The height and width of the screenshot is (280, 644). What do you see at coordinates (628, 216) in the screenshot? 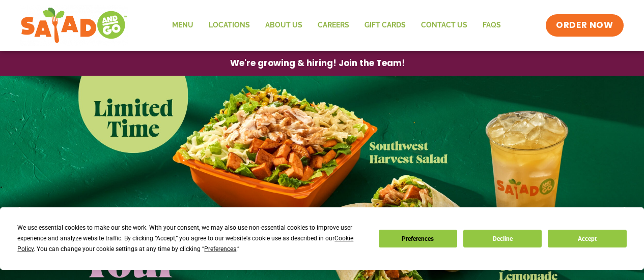
I see `div: Next slide` at bounding box center [628, 216].